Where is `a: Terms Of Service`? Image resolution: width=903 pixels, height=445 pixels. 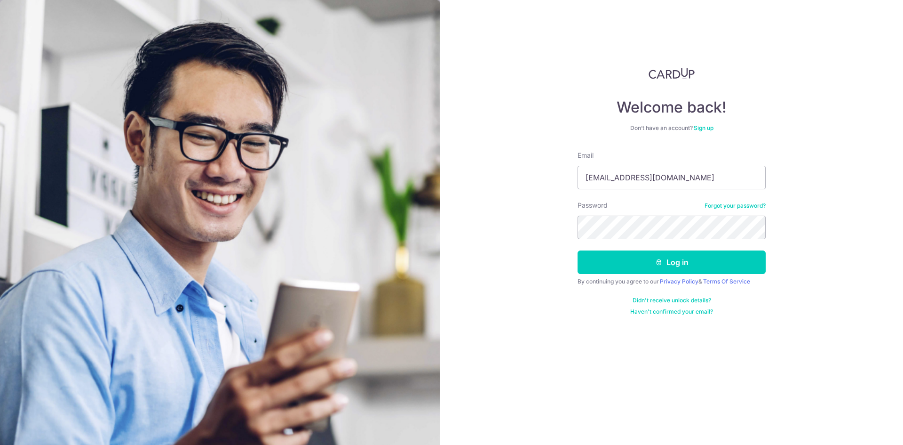
a: Terms Of Service is located at coordinates (727, 281).